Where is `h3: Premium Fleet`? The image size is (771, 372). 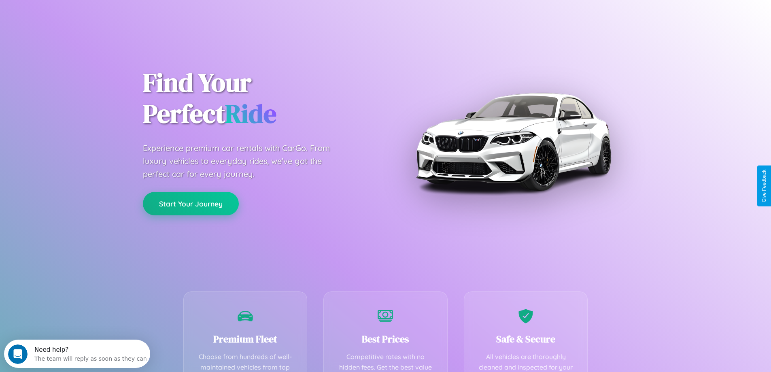
h3: Premium Fleet is located at coordinates (245, 339).